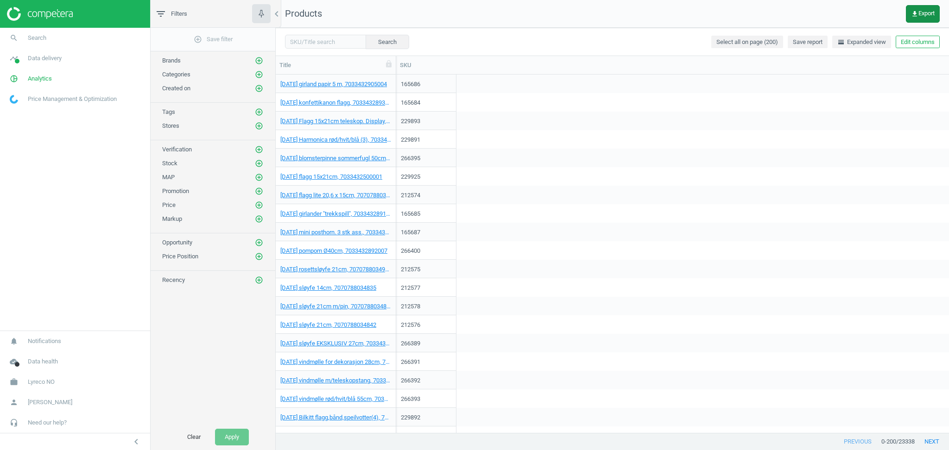  I want to click on button: previous, so click(857, 442).